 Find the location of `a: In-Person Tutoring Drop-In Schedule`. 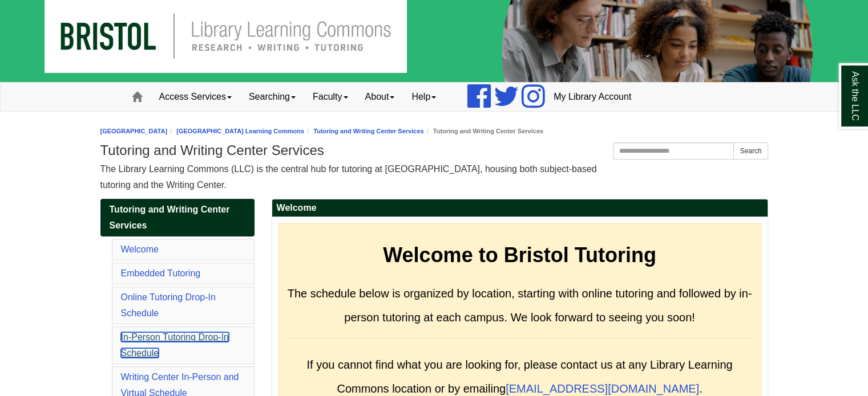

a: In-Person Tutoring Drop-In Schedule is located at coordinates (175, 345).